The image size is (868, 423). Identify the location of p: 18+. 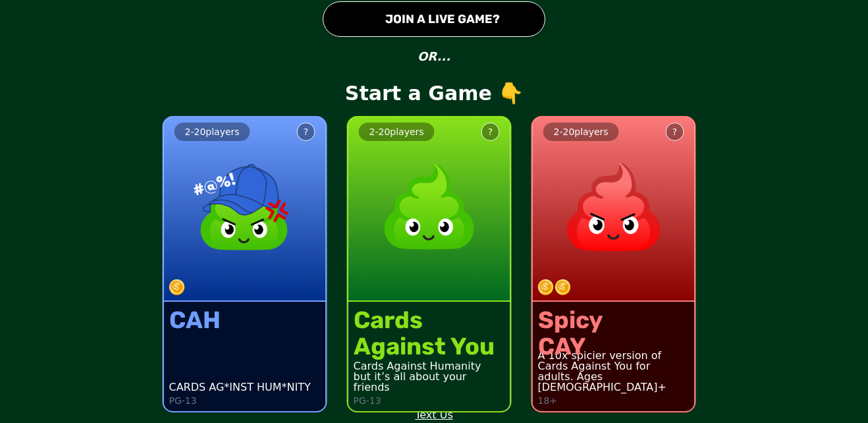
(548, 400).